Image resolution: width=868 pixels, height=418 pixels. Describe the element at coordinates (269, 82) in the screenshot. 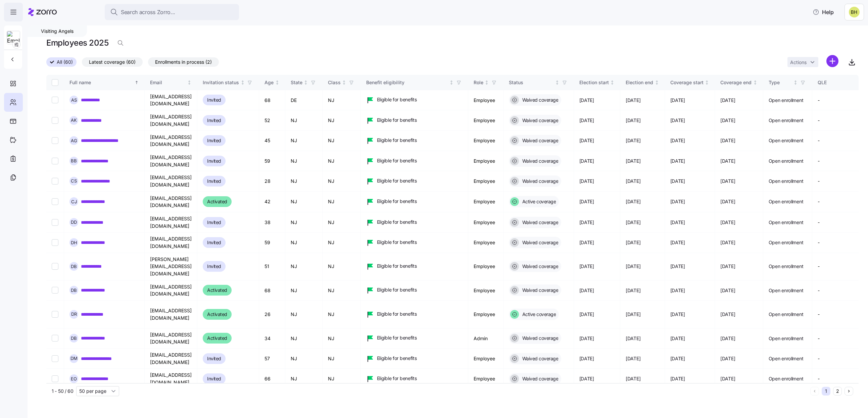

I see `div: Age` at that location.